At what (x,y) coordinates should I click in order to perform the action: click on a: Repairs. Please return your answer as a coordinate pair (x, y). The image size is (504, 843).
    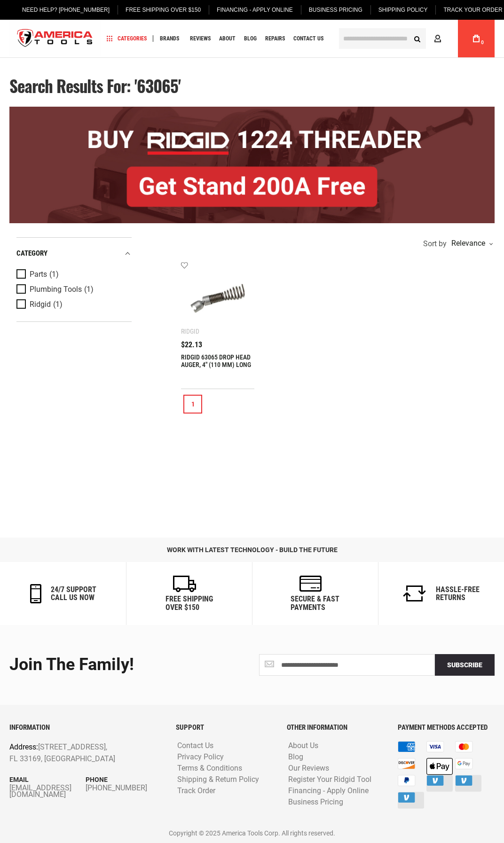
    Looking at the image, I should click on (275, 38).